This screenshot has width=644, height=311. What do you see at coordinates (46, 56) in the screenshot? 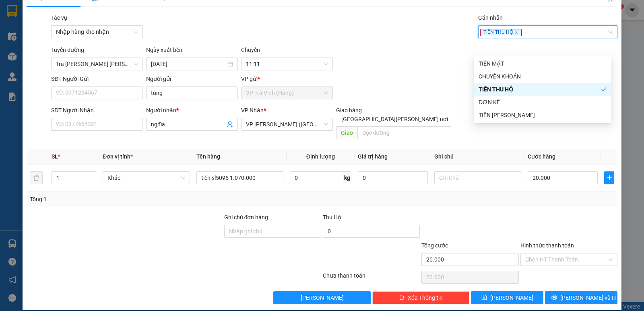
I see `span: KO BAO BỂ ƯỚT` at bounding box center [46, 56].